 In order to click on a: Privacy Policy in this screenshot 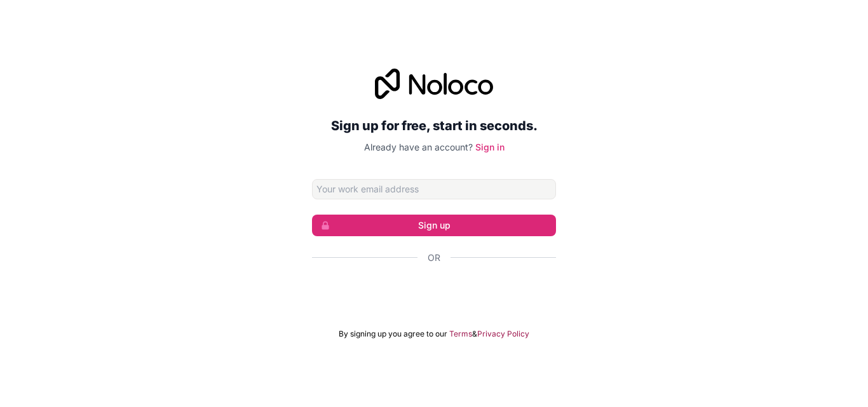, I will do `click(503, 334)`.